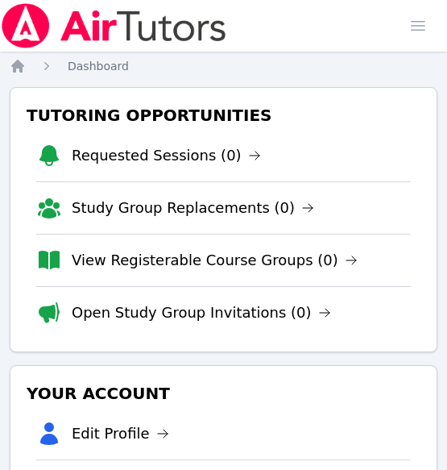  Describe the element at coordinates (120, 433) in the screenshot. I see `a: Edit Profile` at that location.